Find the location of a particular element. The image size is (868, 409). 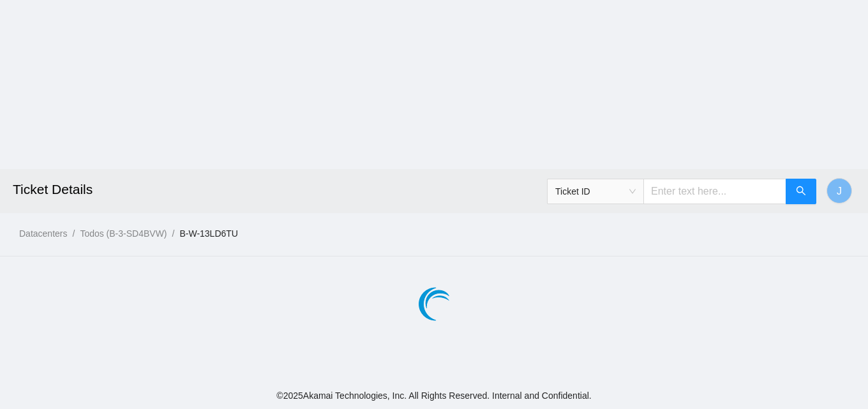

span: search is located at coordinates (801, 191).